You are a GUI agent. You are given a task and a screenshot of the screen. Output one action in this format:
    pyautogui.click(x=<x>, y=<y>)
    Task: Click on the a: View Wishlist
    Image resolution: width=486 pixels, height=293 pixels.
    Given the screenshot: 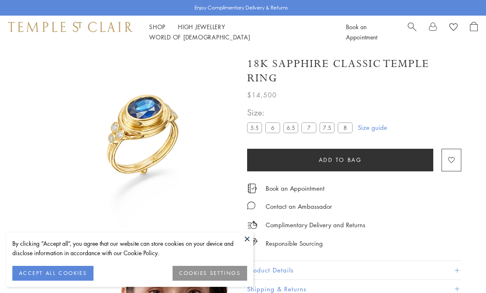 What is the action you would take?
    pyautogui.click(x=453, y=28)
    